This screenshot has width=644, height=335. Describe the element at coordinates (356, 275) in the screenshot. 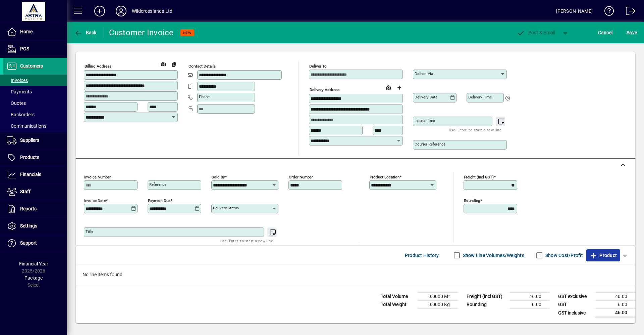

I see `div: No line items found` at that location.